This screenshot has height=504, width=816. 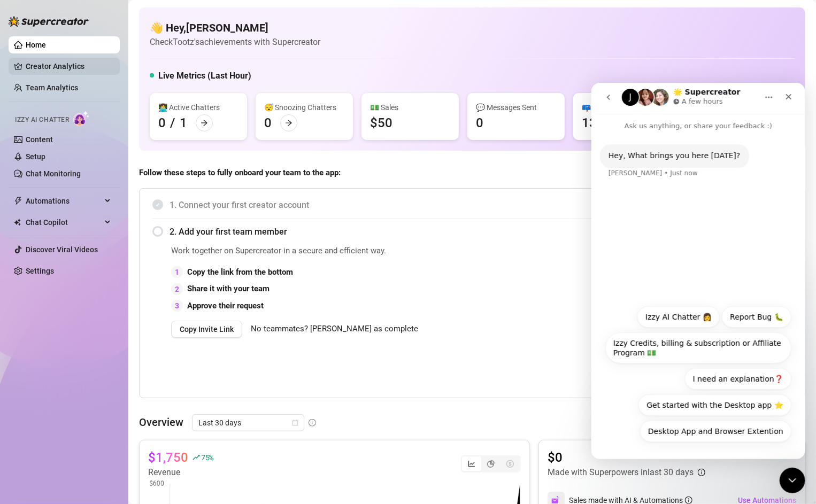 What do you see at coordinates (177, 306) in the screenshot?
I see `div: 3` at bounding box center [177, 306].